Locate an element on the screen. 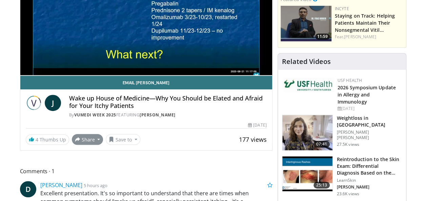 Image resolution: width=426 pixels, height=201 pixels. p: LearnSkin is located at coordinates (370, 181).